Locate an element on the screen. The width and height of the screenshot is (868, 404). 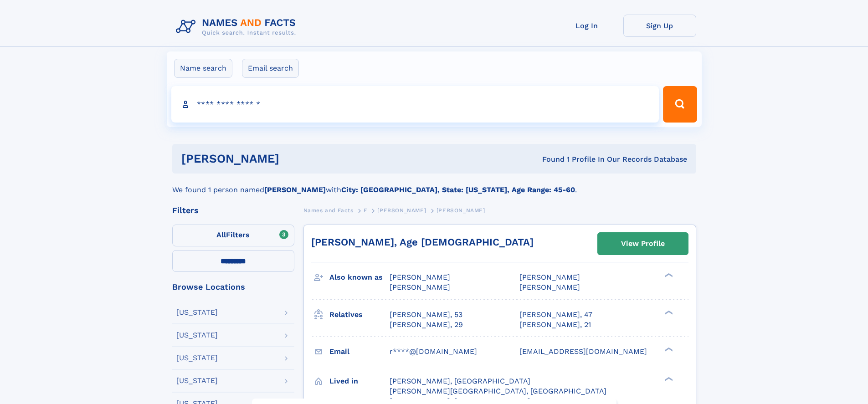
div: Browse Locations is located at coordinates (233, 287).